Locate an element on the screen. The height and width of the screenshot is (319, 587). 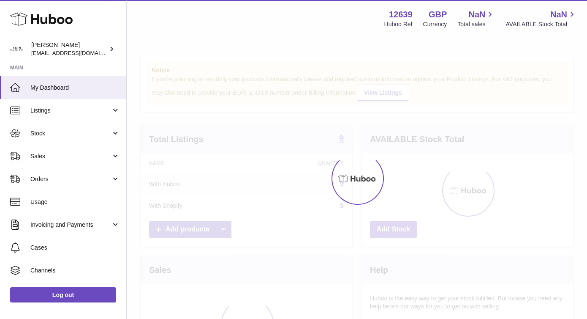
span: Invoicing and Payments is located at coordinates (71, 224).